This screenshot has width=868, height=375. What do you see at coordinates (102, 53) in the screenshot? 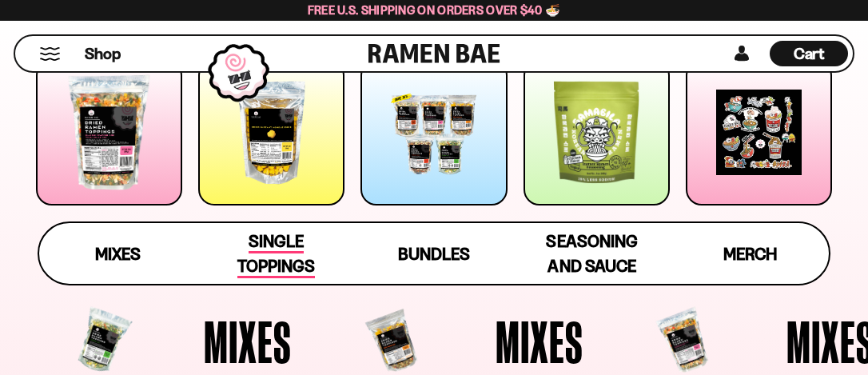
I see `span: Shop` at bounding box center [102, 53].